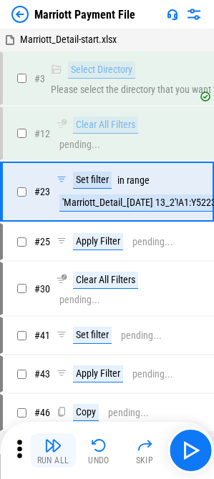  I want to click on img: Support, so click(172, 14).